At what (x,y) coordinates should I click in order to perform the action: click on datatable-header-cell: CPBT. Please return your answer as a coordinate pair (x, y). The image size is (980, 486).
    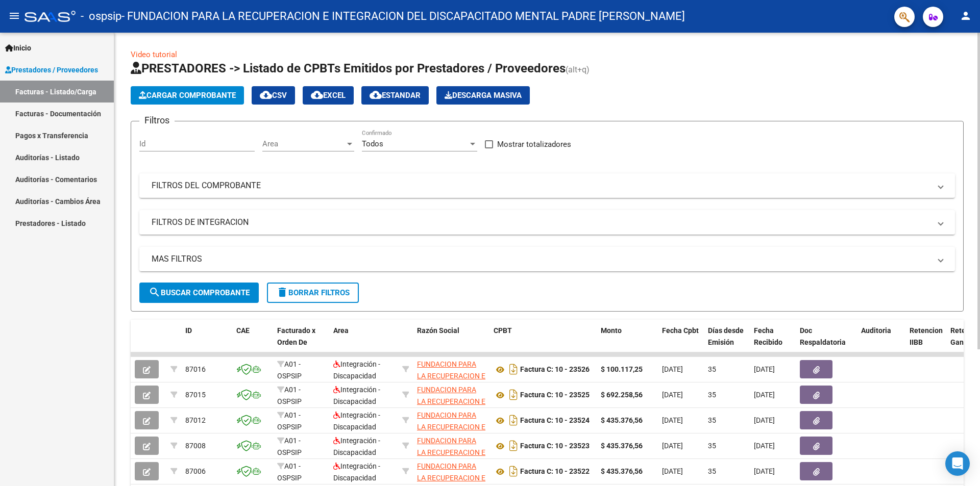
    Looking at the image, I should click on (543, 342).